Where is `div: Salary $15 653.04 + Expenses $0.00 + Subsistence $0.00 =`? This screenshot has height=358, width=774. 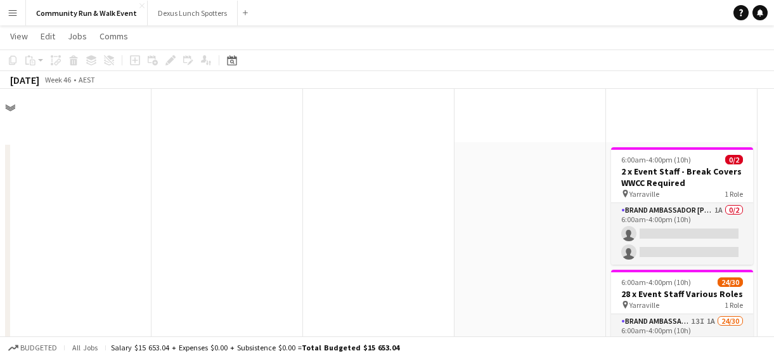 div: Salary $15 653.04 + Expenses $0.00 + Subsistence $0.00 = is located at coordinates (255, 347).